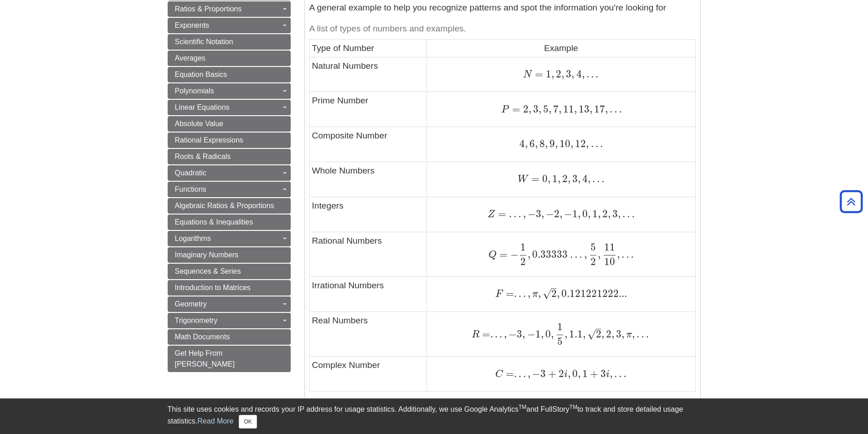  Describe the element at coordinates (247, 422) in the screenshot. I see `button: Close` at that location.